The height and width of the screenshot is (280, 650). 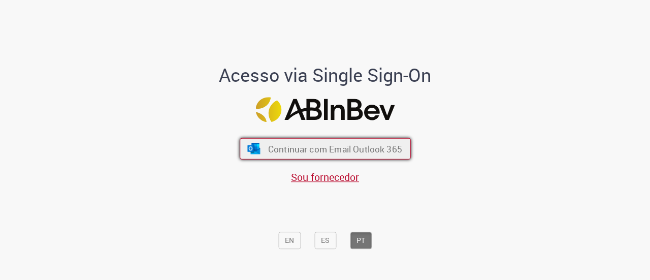 I want to click on img: ícone Azure/Microsoft 360, so click(x=253, y=149).